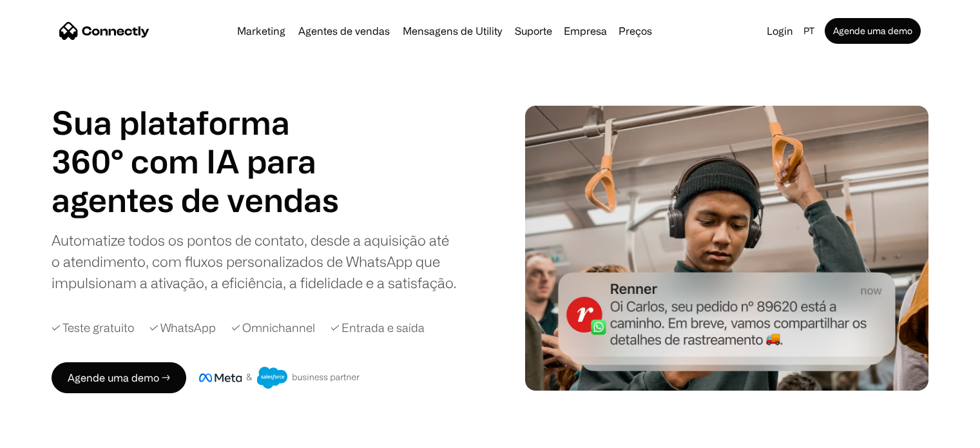  I want to click on div: ✓ Entrada e saída, so click(378, 328).